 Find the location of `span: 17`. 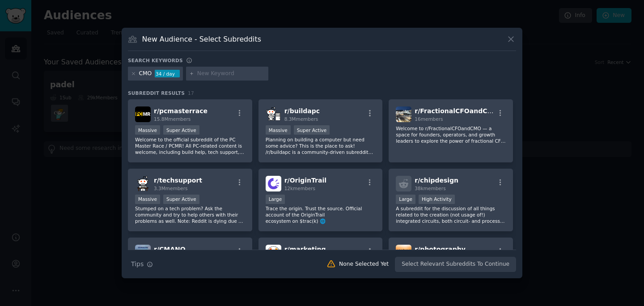

span: 17 is located at coordinates (191, 93).